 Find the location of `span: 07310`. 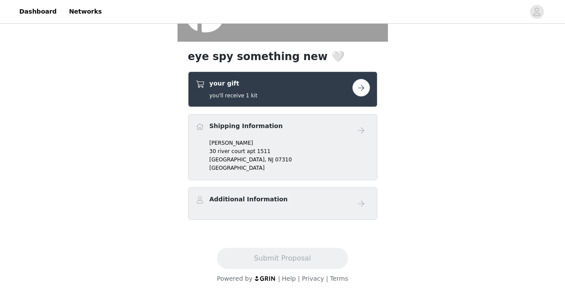

span: 07310 is located at coordinates (283, 159).